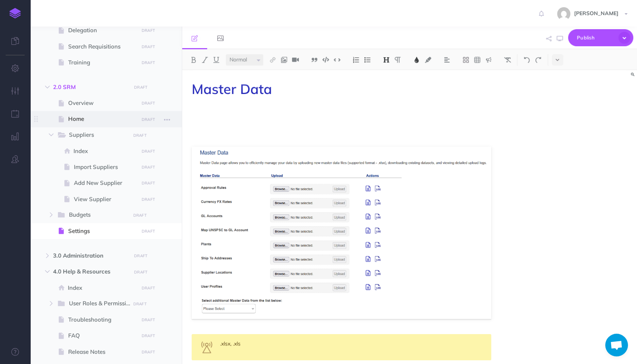 This screenshot has width=637, height=364. Describe the element at coordinates (194, 60) in the screenshot. I see `img: Bold button` at that location.